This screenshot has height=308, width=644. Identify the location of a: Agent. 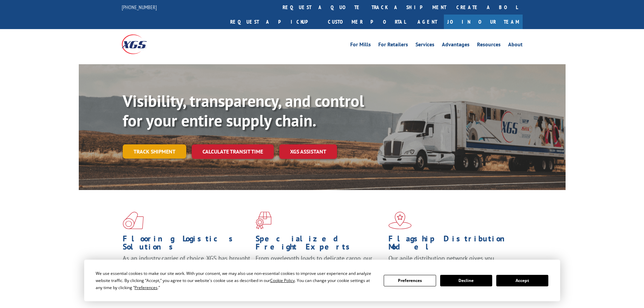
(427, 22).